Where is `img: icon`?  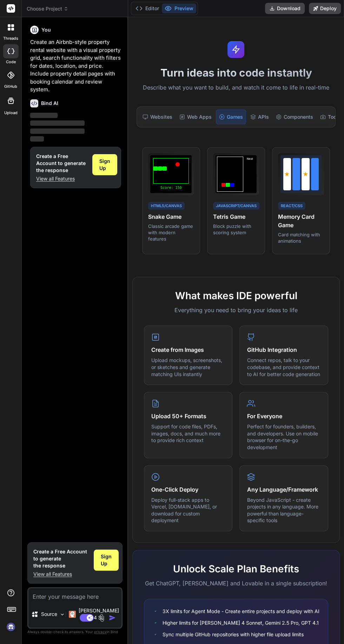 img: icon is located at coordinates (112, 618).